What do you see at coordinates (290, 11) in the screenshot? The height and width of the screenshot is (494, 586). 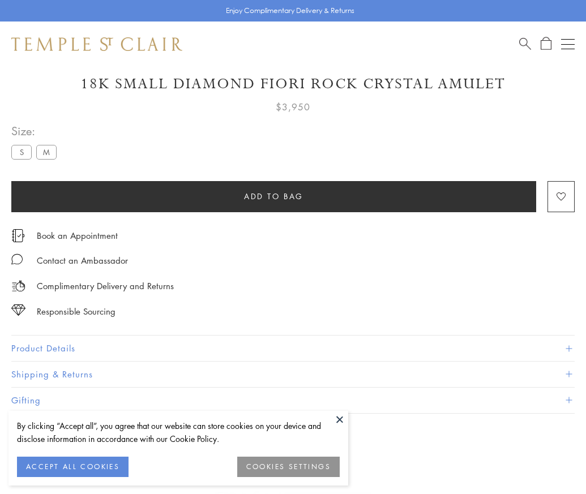 I see `p: Enjoy Complimentary Delivery & Returns` at bounding box center [290, 11].